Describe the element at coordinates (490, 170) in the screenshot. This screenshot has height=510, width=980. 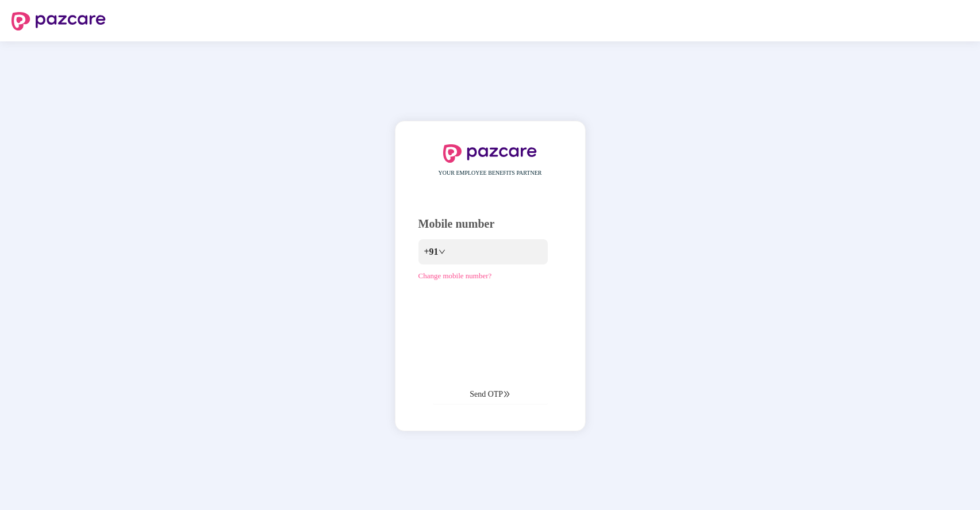
I see `span: YOUR EMPLOYEE BENEFITS PARTNER` at that location.